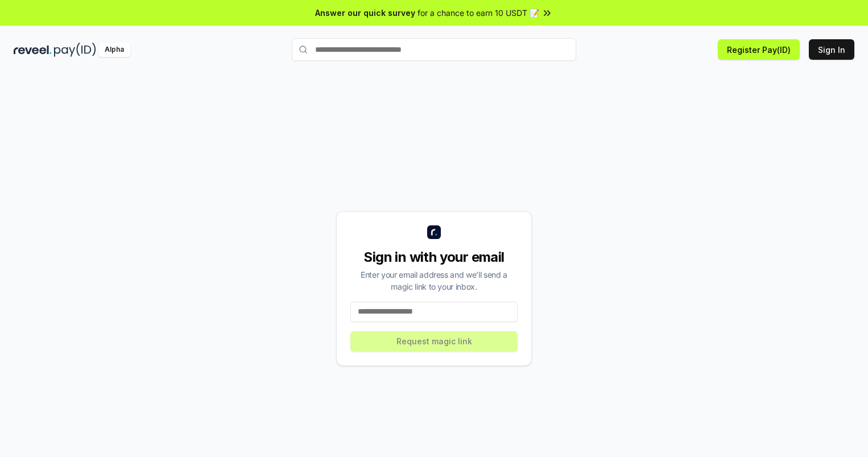  What do you see at coordinates (114, 49) in the screenshot?
I see `div: Alpha` at bounding box center [114, 49].